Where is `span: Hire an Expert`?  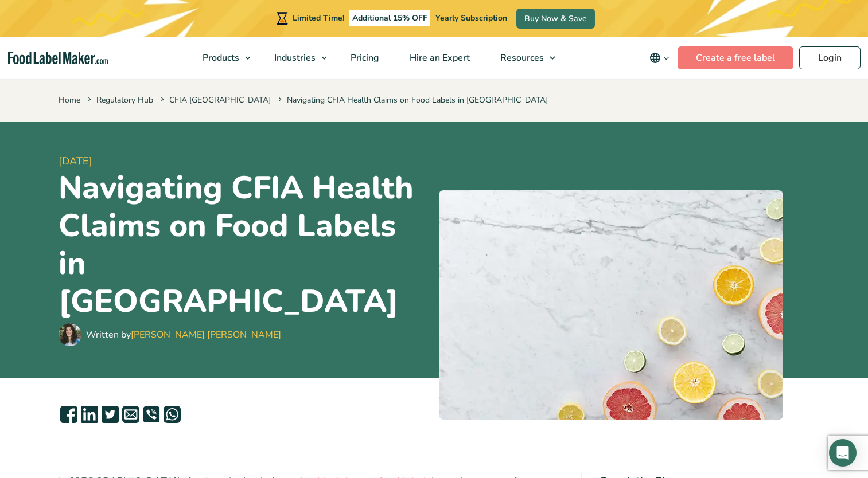 span: Hire an Expert is located at coordinates (438, 58).